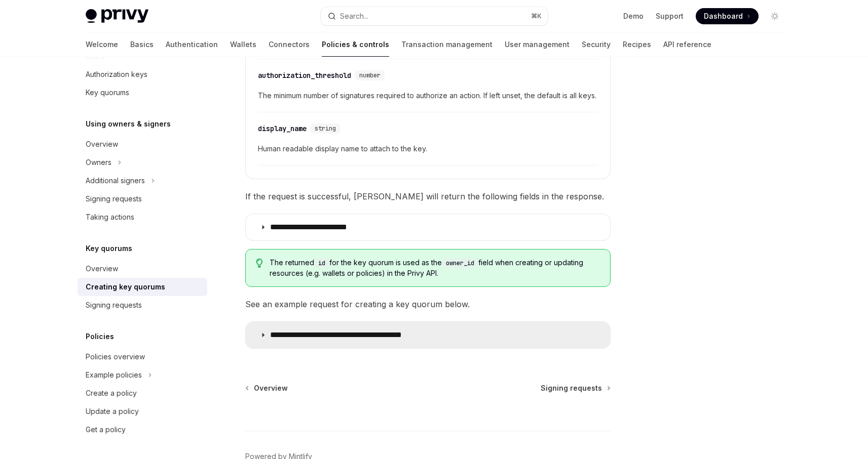 The image size is (868, 459). What do you see at coordinates (572, 388) in the screenshot?
I see `span: Signing requests` at bounding box center [572, 388].